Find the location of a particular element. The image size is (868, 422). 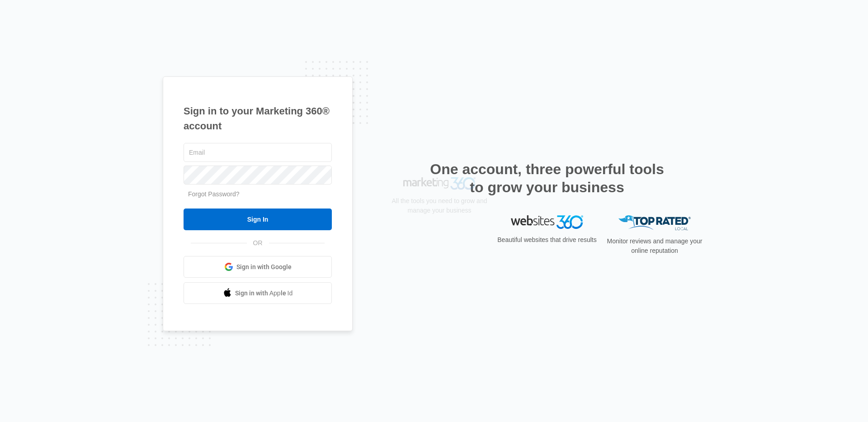

a: Sign in with Apple Id is located at coordinates (258, 293).